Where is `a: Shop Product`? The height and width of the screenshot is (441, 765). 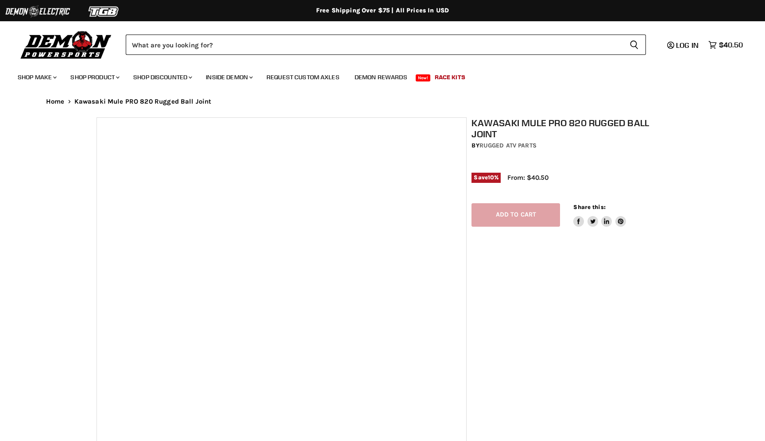
a: Shop Product is located at coordinates (94, 77).